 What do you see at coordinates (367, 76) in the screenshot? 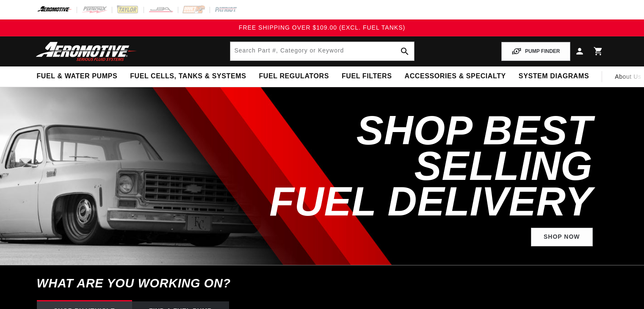
I see `span: Fuel Filters` at bounding box center [367, 76].